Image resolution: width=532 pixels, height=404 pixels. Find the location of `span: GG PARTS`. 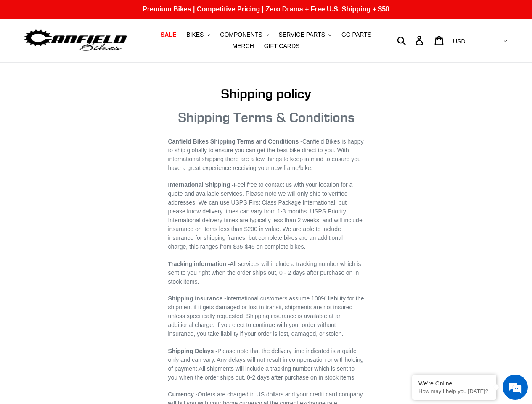

span: GG PARTS is located at coordinates (356, 34).